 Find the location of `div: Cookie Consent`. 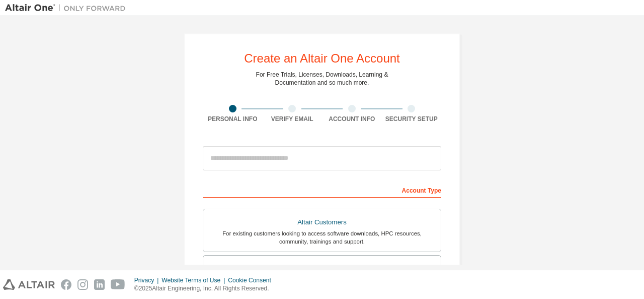

div: Cookie Consent is located at coordinates (252, 280).